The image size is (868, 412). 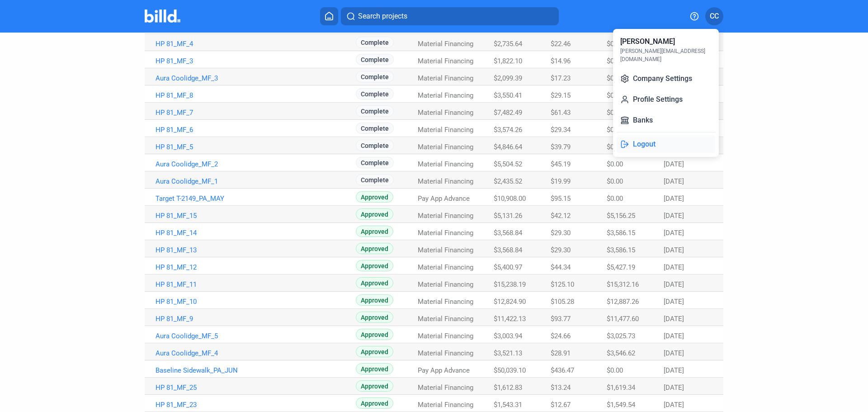 I want to click on button: Company Settings, so click(x=666, y=79).